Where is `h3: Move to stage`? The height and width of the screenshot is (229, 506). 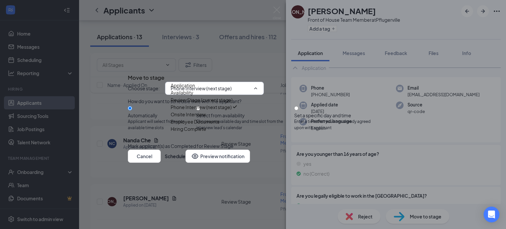 h3: Move to stage is located at coordinates (146, 78).